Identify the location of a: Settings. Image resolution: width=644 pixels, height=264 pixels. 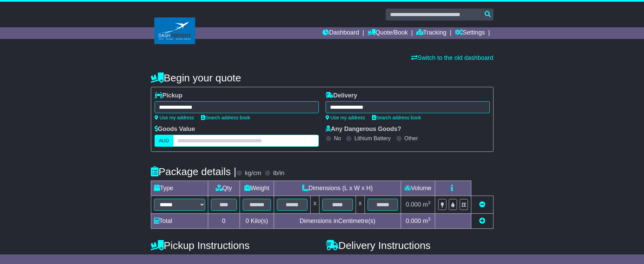
(470, 33).